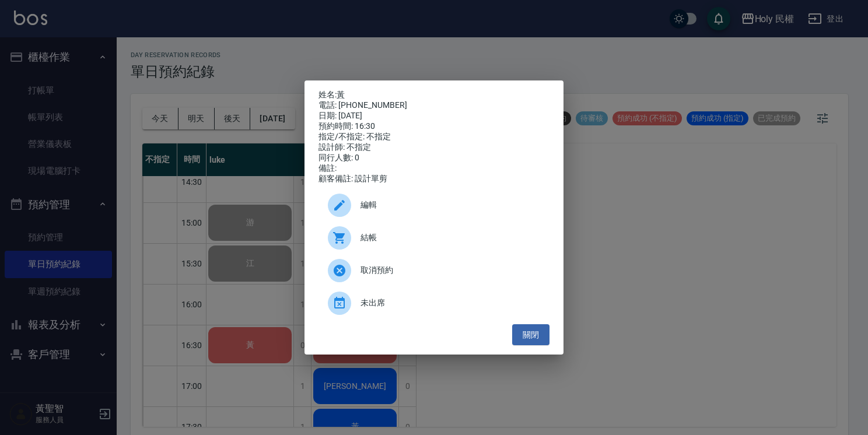 The height and width of the screenshot is (435, 868). I want to click on p: 姓名:, so click(434, 95).